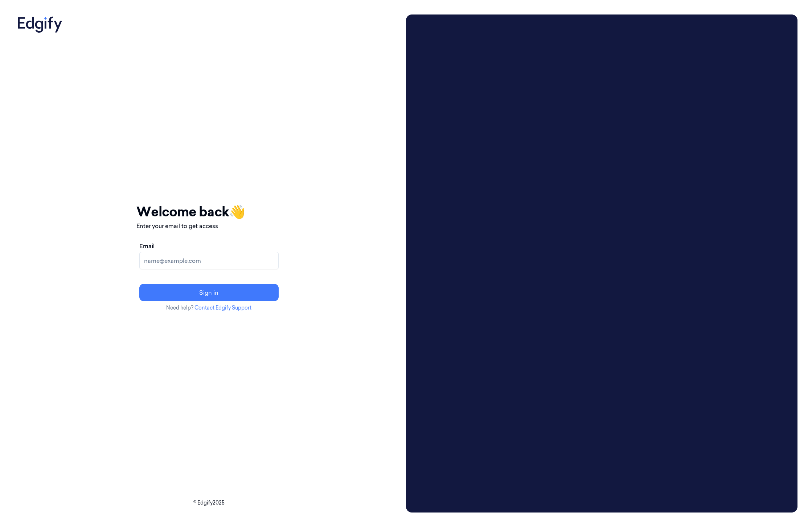 This screenshot has width=812, height=527. I want to click on input: name@example.com, so click(209, 261).